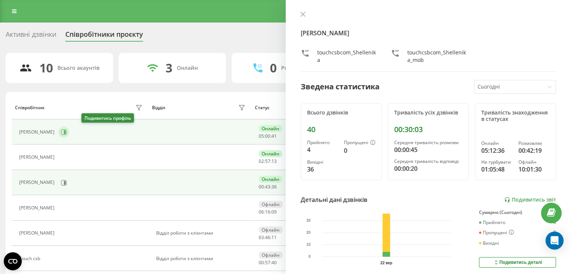  I want to click on span: 02, so click(261, 161).